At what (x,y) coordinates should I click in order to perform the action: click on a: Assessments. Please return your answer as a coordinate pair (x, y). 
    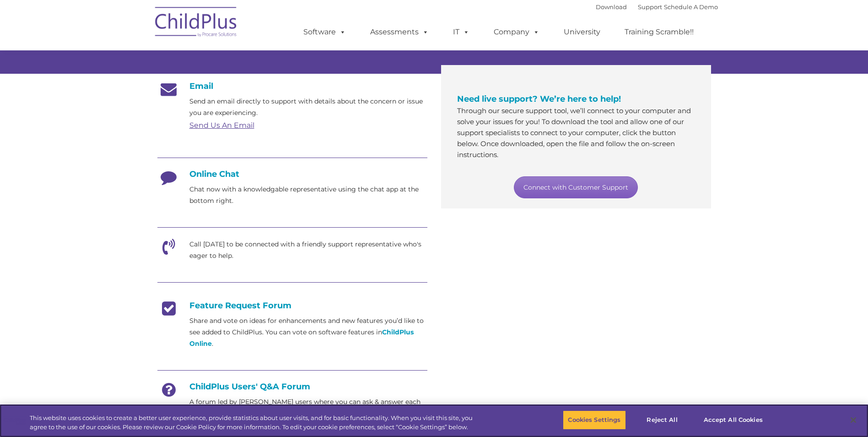
    Looking at the image, I should click on (400, 32).